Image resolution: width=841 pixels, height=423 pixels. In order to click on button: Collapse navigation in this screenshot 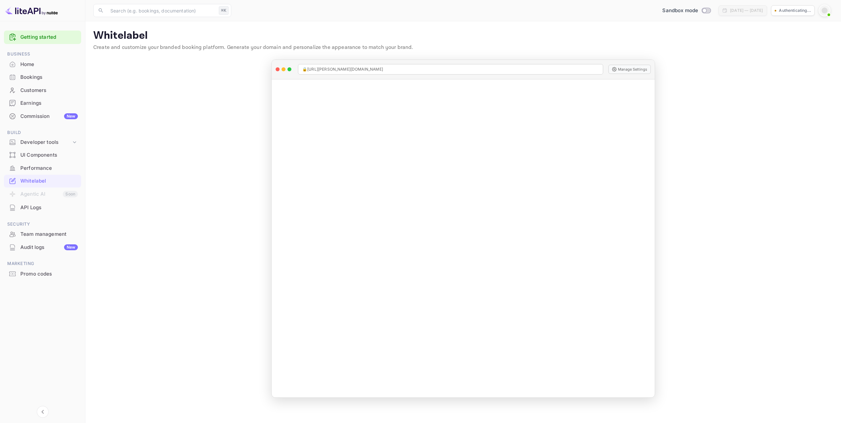, I will do `click(43, 412)`.